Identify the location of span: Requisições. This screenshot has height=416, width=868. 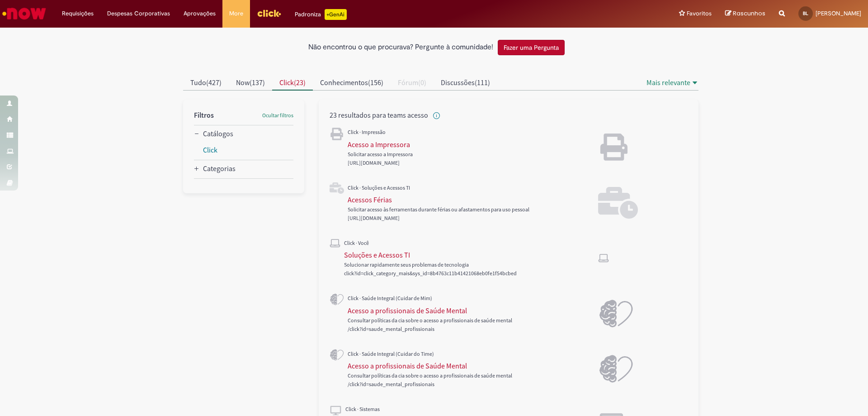
(78, 13).